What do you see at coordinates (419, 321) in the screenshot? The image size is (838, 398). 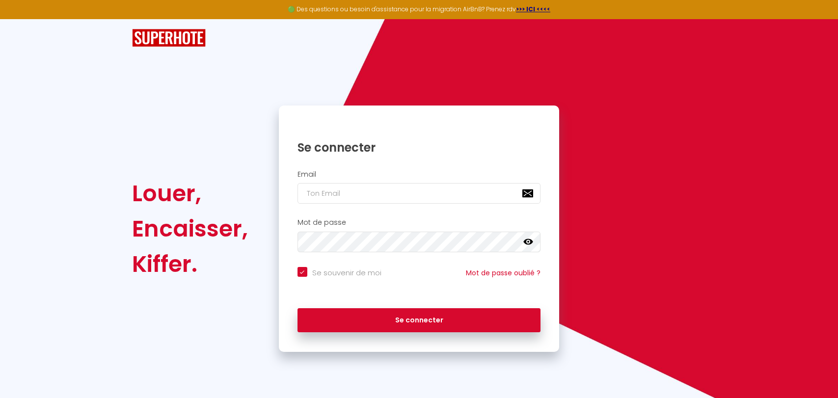 I see `button: Se connecter` at bounding box center [419, 321].